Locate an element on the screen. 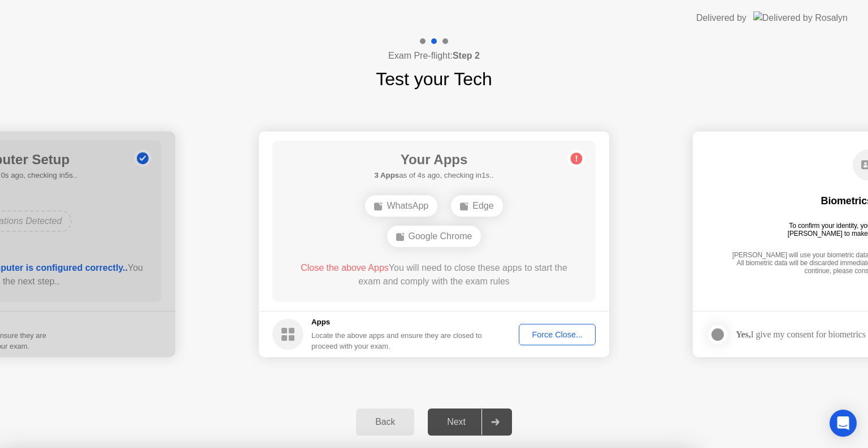  img: Delivered by Rosalyn is located at coordinates (800, 17).